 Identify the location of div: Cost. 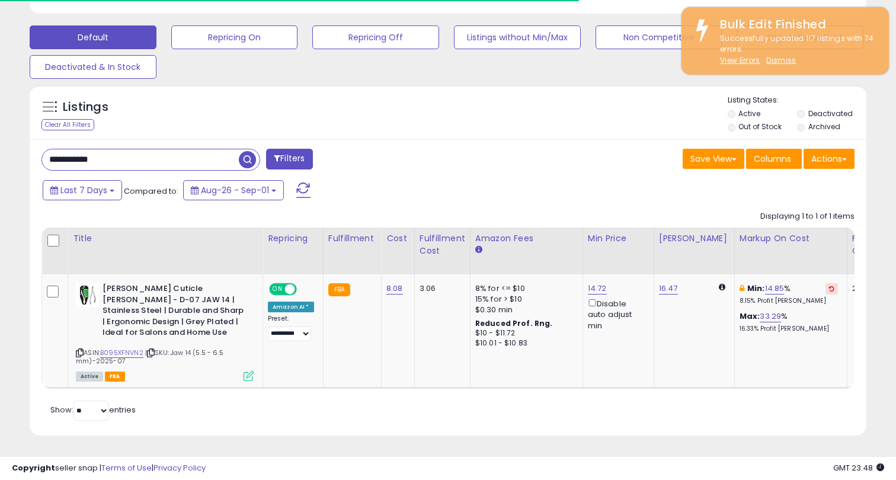
(398, 238).